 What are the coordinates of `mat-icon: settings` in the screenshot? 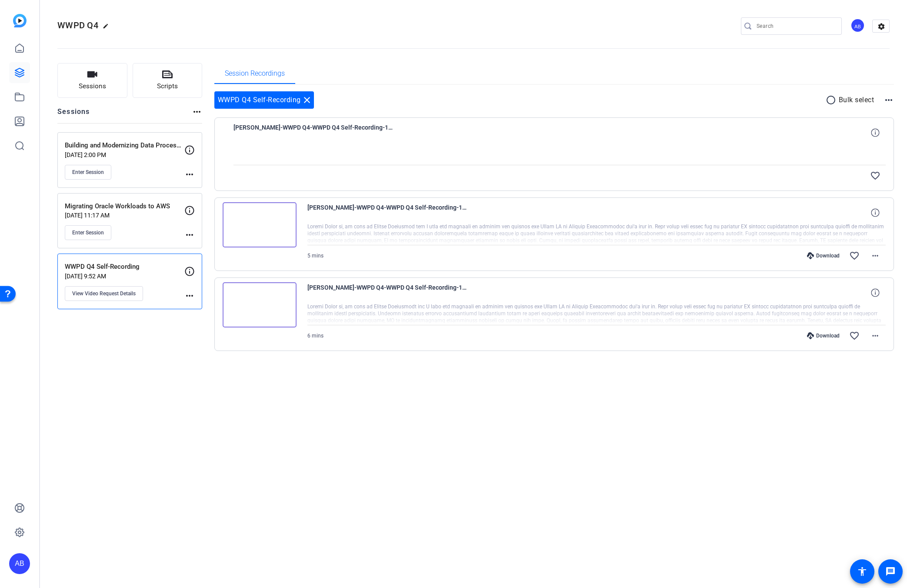 It's located at (881, 26).